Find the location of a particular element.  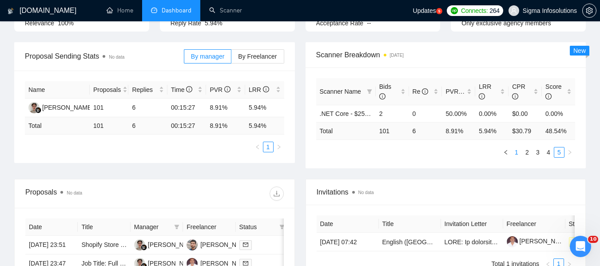

img: KC is located at coordinates (192, 245).